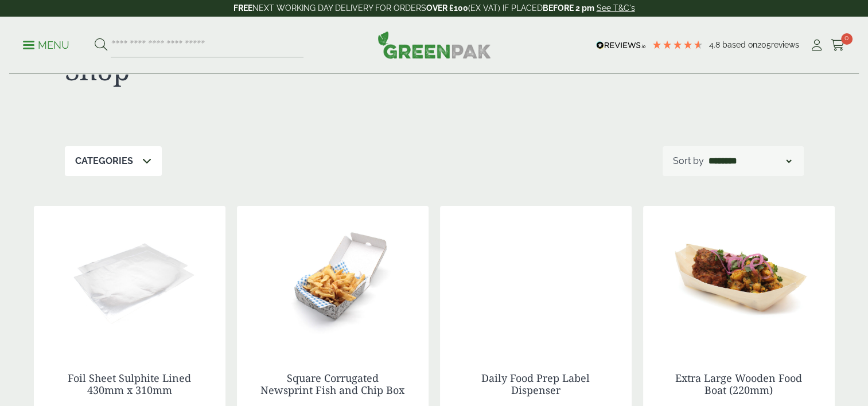  Describe the element at coordinates (130, 278) in the screenshot. I see `img: GP3330019D Foil Sheet Sulphate Lined bare` at that location.